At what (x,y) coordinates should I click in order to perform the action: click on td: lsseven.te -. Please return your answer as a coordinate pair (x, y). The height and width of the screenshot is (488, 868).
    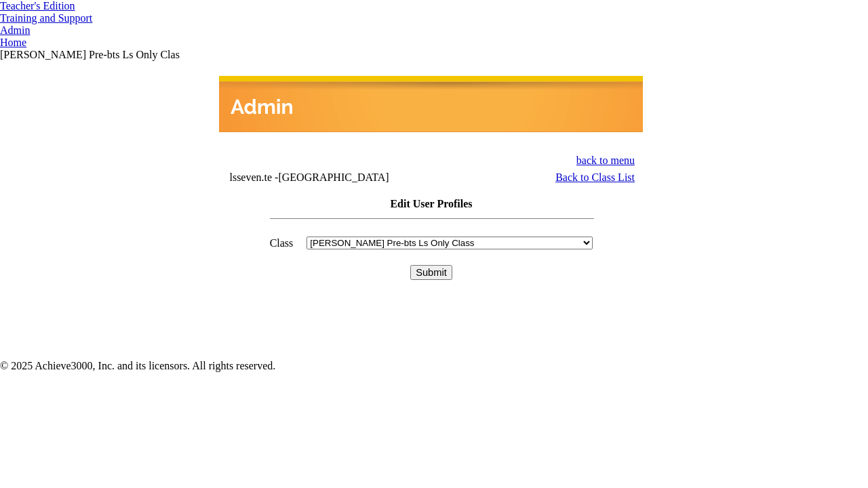
    Looking at the image, I should click on (354, 177).